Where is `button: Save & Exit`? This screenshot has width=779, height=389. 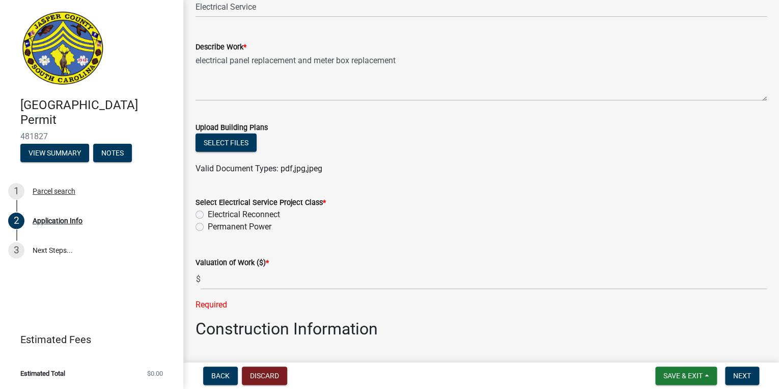
button: Save & Exit is located at coordinates (686, 375).